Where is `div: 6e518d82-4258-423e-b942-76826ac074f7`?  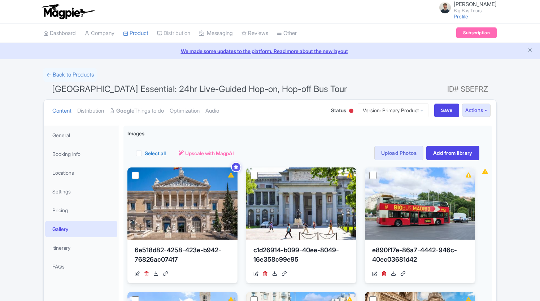
div: 6e518d82-4258-423e-b942-76826ac074f7 is located at coordinates (182, 256).